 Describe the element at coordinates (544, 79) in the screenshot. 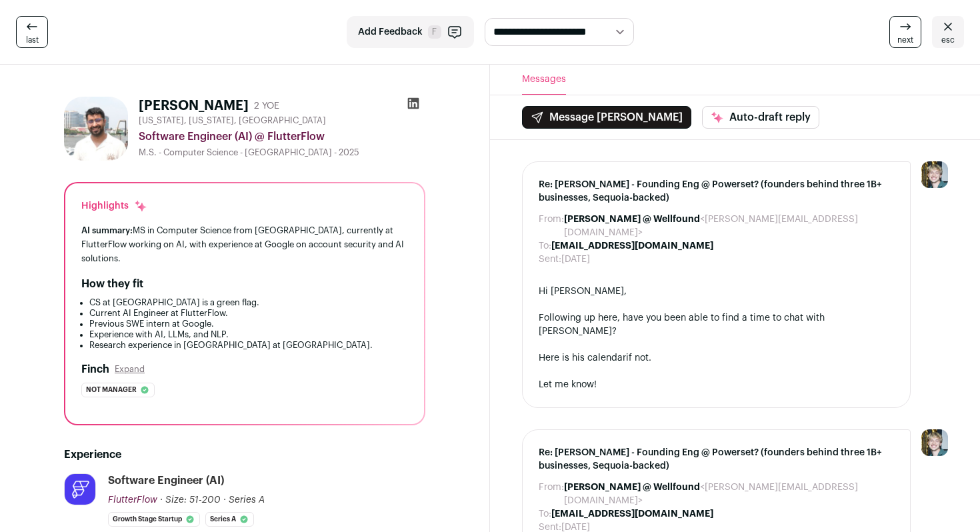

I see `button: Messages` at that location.